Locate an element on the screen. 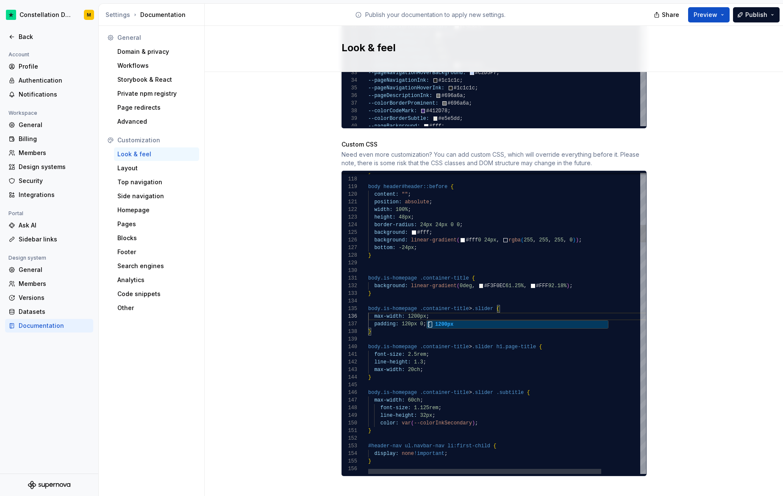 This screenshot has width=783, height=496. a: Versions is located at coordinates (49, 298).